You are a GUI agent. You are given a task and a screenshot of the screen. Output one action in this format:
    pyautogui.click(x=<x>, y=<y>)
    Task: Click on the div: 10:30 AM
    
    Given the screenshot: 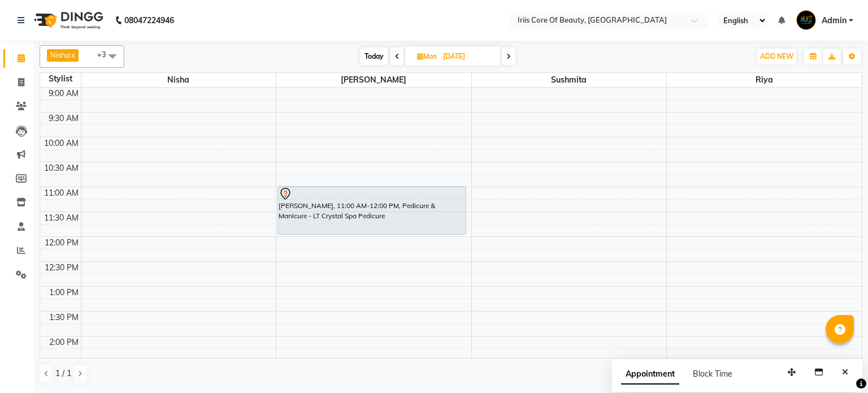 What is the action you would take?
    pyautogui.click(x=61, y=168)
    